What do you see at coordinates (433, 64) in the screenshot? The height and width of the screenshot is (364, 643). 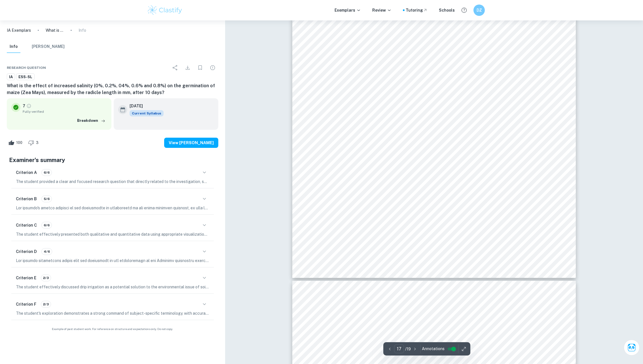 I see `span: operations. Its effectiveness depends on factors like crop type, local conditions, and available` at bounding box center [433, 64].